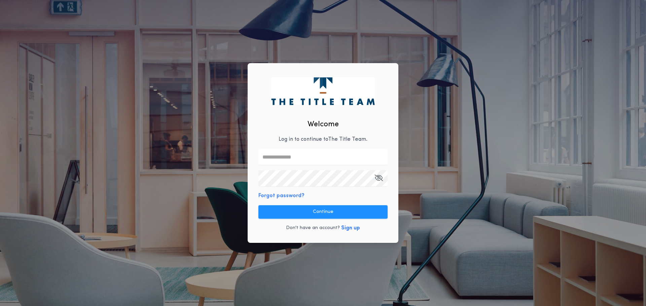 The image size is (646, 306). Describe the element at coordinates (323, 140) in the screenshot. I see `p: Log in to continue to The Title Team .` at that location.